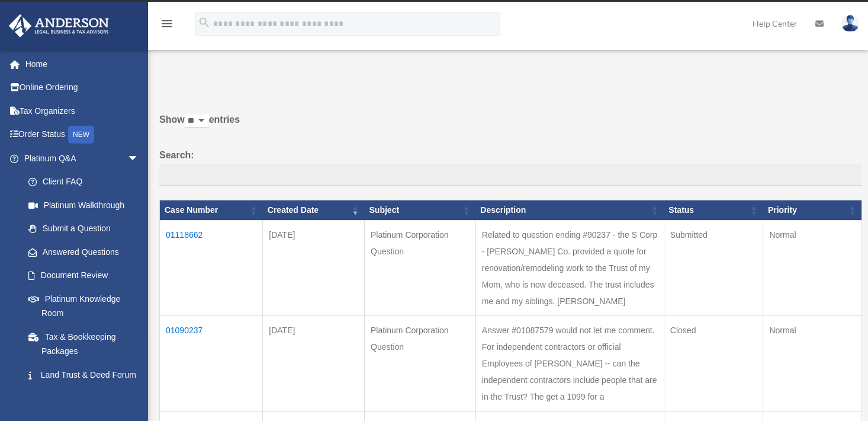  What do you see at coordinates (211, 268) in the screenshot?
I see `td: 01118662` at bounding box center [211, 268].